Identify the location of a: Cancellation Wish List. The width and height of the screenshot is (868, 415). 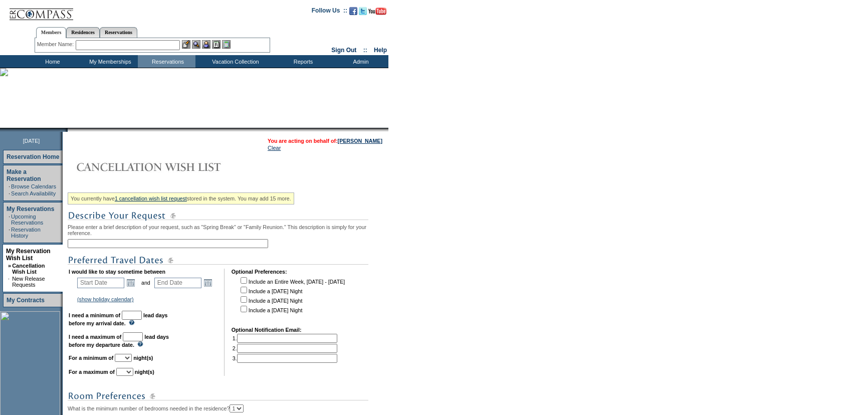
(28, 269).